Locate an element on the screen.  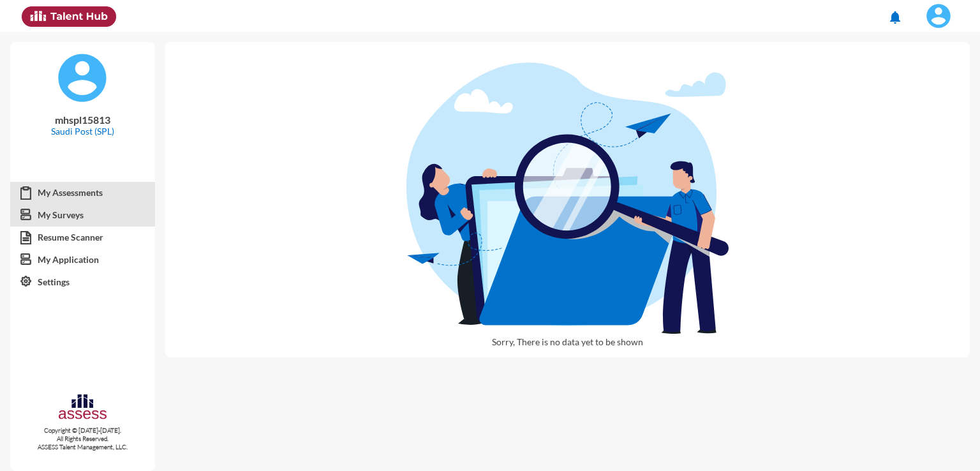
a: My Application is located at coordinates (82, 260).